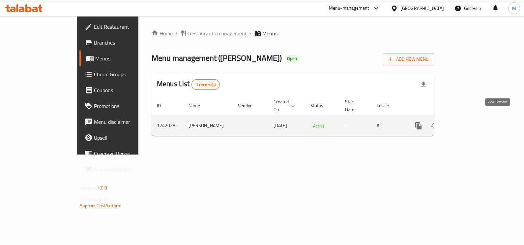  What do you see at coordinates (218, 33) in the screenshot?
I see `span: Restaurants management` at bounding box center [218, 33].